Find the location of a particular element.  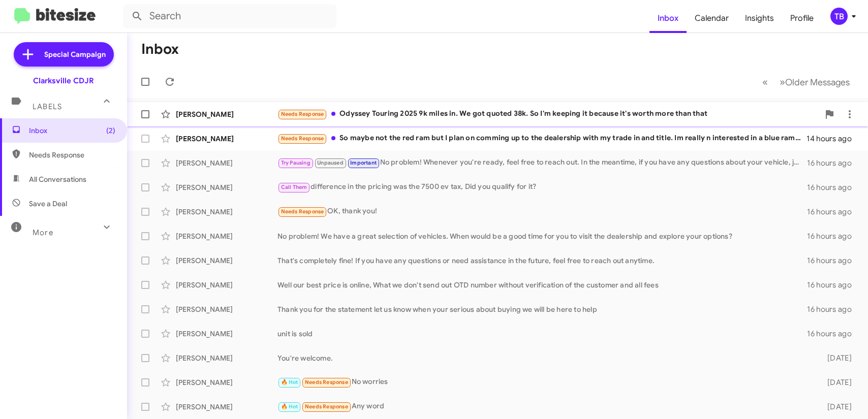

input: Search is located at coordinates (230, 16).